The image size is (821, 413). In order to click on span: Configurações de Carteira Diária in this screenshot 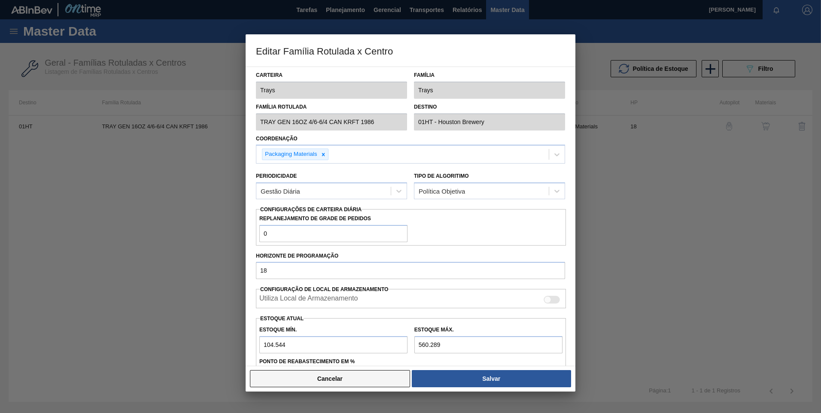, I will do `click(311, 209)`.